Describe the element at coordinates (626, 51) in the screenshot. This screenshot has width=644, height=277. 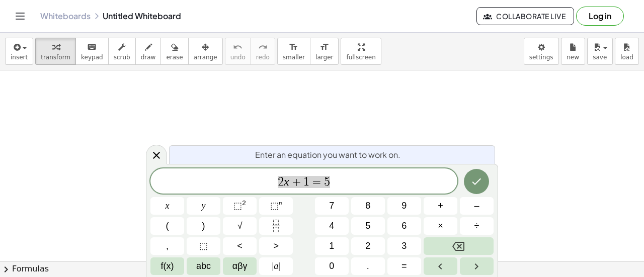
I see `button: load` at that location.